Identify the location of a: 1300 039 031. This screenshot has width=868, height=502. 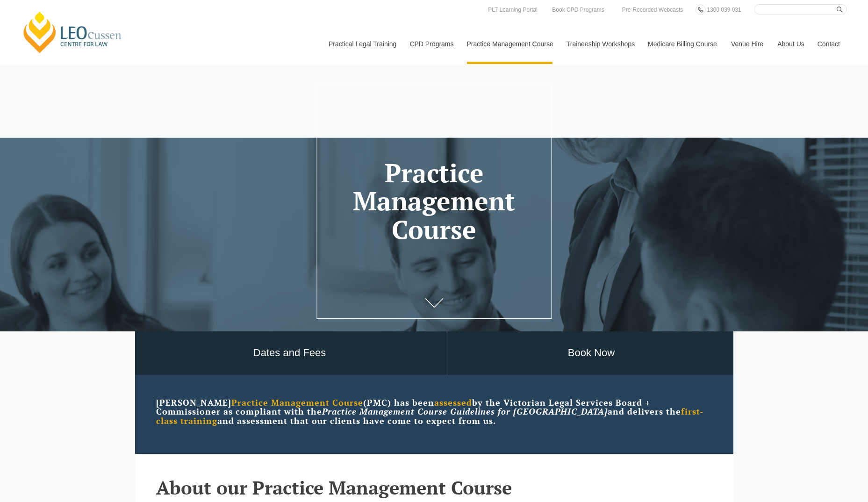
(724, 10).